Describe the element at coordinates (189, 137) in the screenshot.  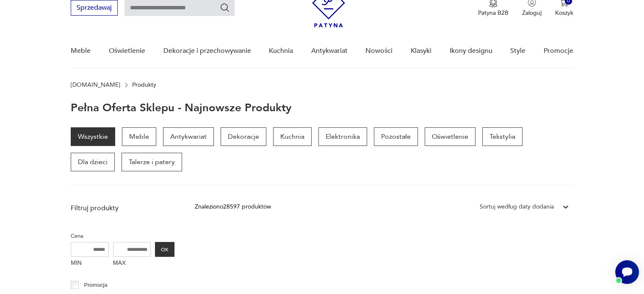
I see `p: Antykwariat` at that location.